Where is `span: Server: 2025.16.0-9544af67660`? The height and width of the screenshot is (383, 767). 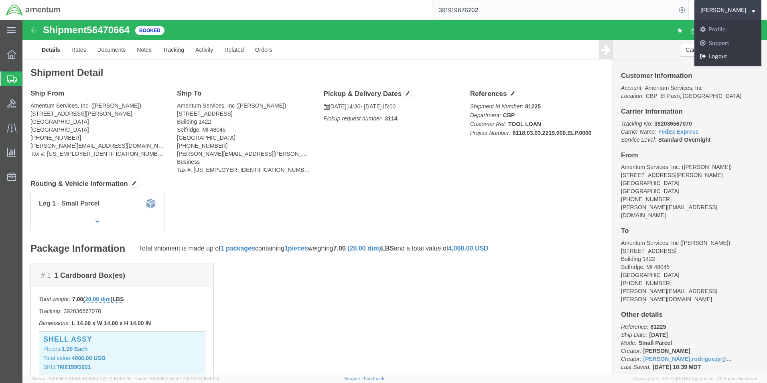 span: Server: 2025.16.0-9544af67660 is located at coordinates (81, 378).